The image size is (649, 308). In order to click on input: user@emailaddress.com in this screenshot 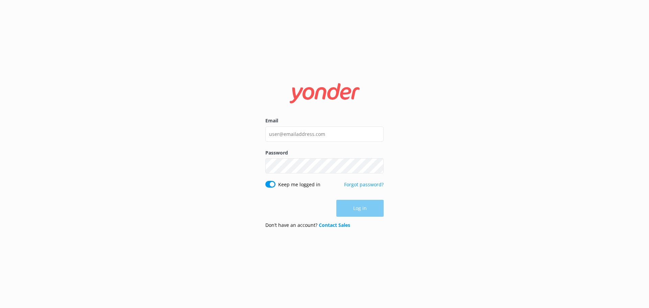, I will do `click(324, 134)`.